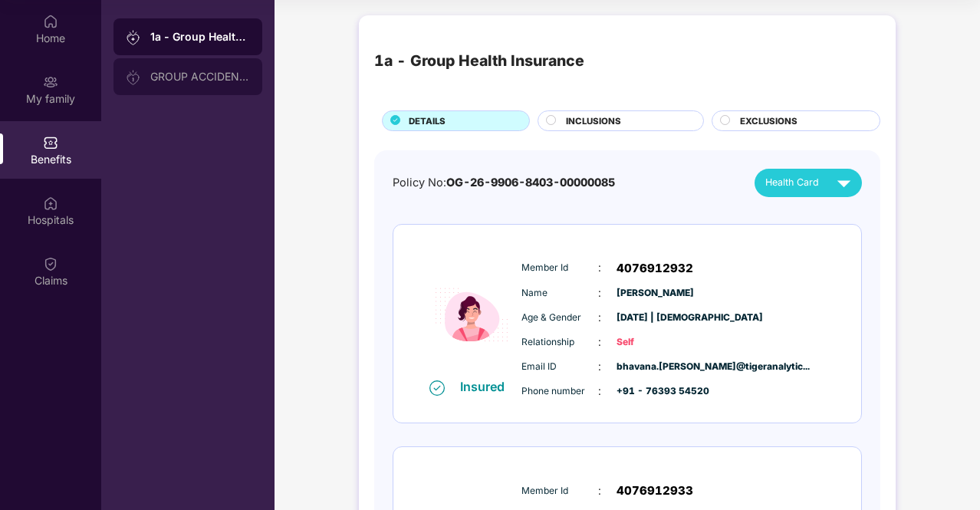  What do you see at coordinates (51, 143) in the screenshot?
I see `img: svg+xml;base64,PHN2ZyBpZD0iQmVuZWZpdHMiIHhtbG5zPSJodHRwOi8vd3d3LnczLm9yZy8yMDAwL3N2ZyIgd2lkdGg9Ij...` at bounding box center [51, 143].